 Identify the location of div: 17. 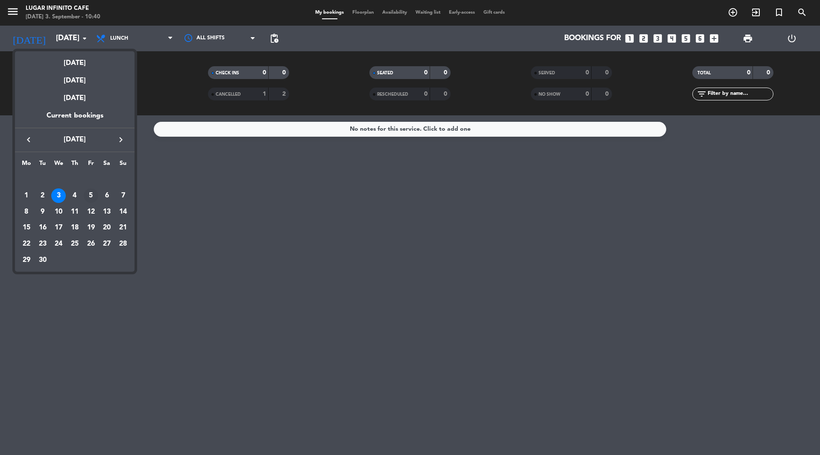
(59, 228).